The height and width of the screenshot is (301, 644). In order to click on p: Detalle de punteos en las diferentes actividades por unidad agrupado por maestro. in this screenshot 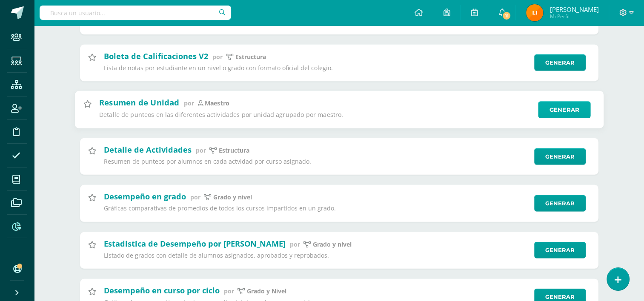, I will do `click(316, 115)`.